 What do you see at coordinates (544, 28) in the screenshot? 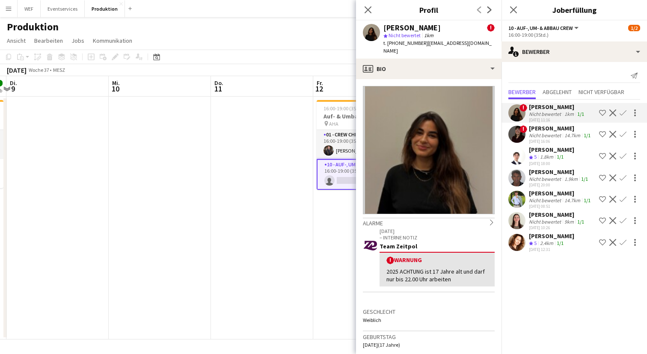
I see `button: 10 - Auf-, Um- & Abbau Crew` at bounding box center [544, 28].